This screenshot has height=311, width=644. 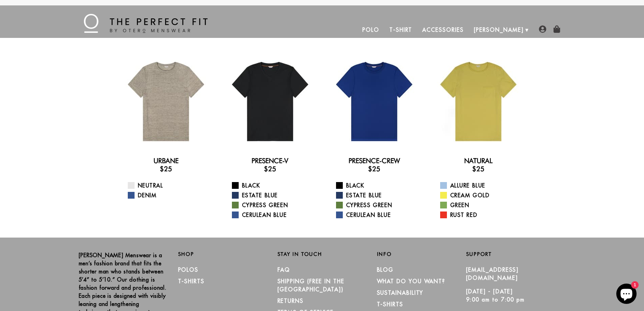 I want to click on img: user-account-icon.png, so click(x=543, y=29).